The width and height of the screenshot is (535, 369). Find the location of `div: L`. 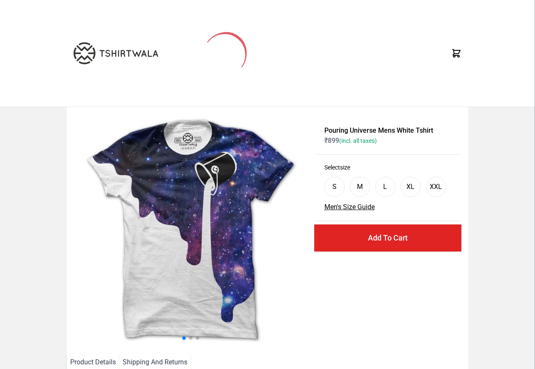

div: L is located at coordinates (385, 187).